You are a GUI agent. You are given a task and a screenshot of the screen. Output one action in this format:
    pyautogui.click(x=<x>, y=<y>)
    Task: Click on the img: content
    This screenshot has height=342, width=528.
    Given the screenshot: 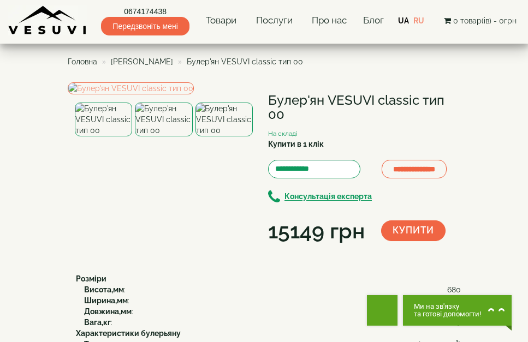 What is the action you would take?
    pyautogui.click(x=47, y=20)
    